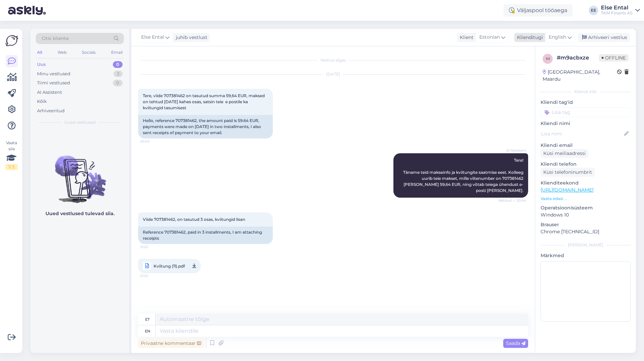  Describe the element at coordinates (604, 37) in the screenshot. I see `div: Arhiveeri vestlus` at that location.